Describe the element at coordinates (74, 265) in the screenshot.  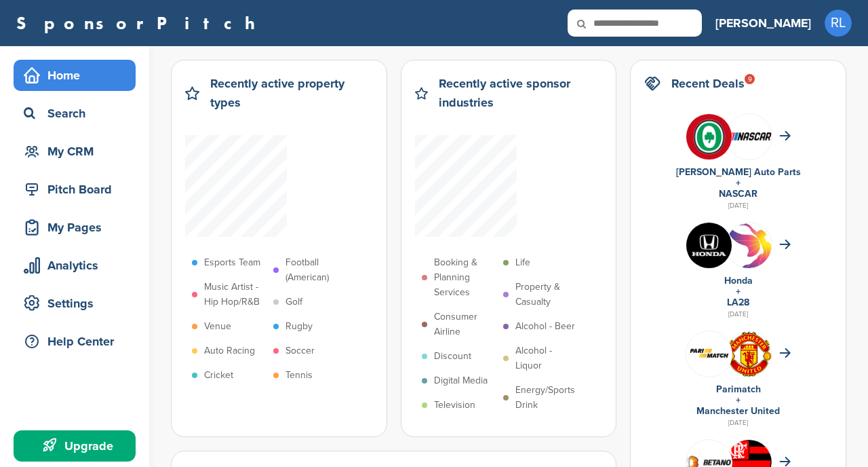
I see `a: Analytics` at that location.